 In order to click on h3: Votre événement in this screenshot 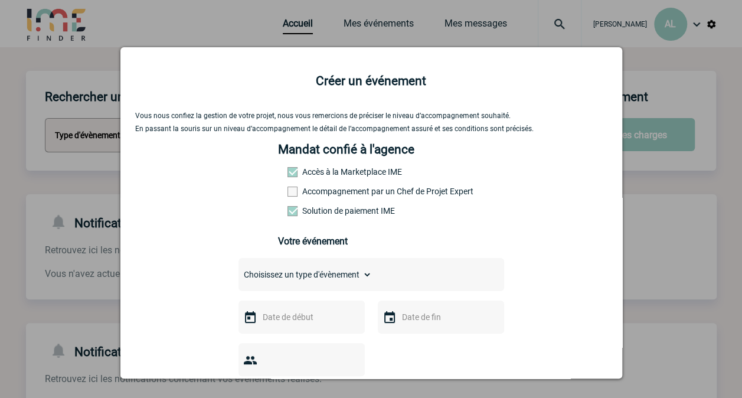, I will do `click(371, 241)`.